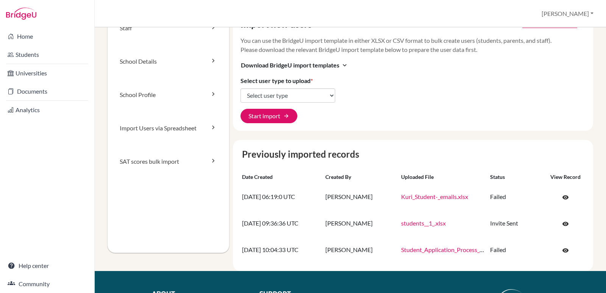 This screenshot has height=293, width=606. What do you see at coordinates (290, 65) in the screenshot?
I see `span: Download BridgeU import templates` at bounding box center [290, 65].